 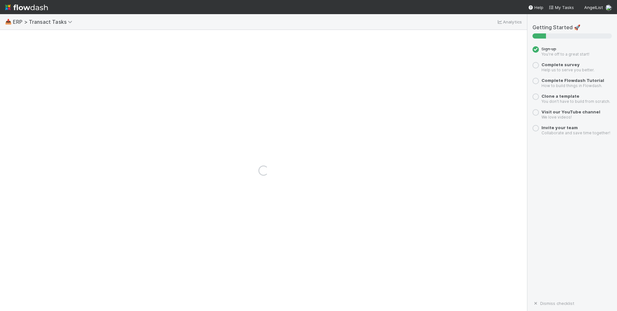 What do you see at coordinates (557, 117) in the screenshot?
I see `small: We love videos!` at bounding box center [557, 117].